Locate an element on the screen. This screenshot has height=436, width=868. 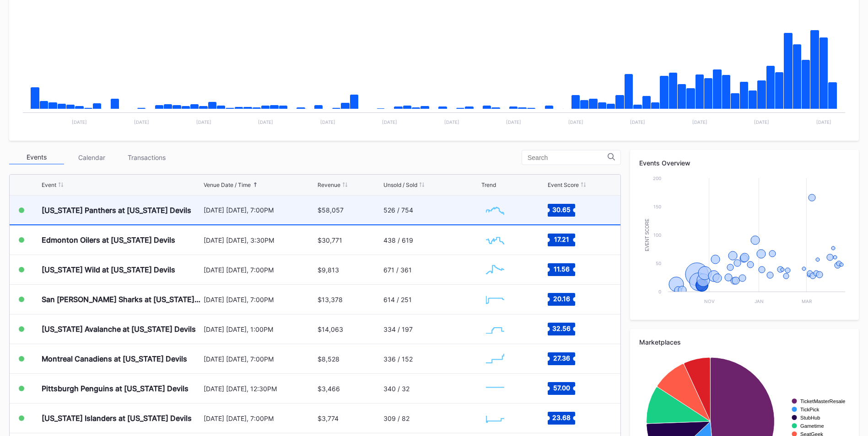
div: 438 / 619 is located at coordinates (399, 240).